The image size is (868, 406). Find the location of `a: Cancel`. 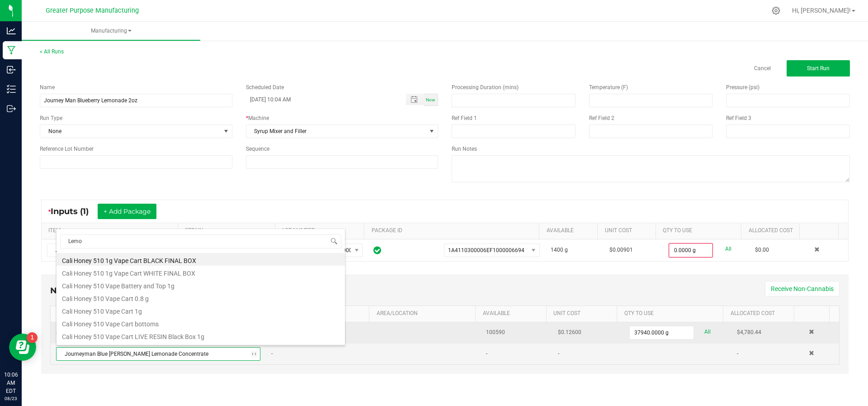

a: Cancel is located at coordinates (763, 68).